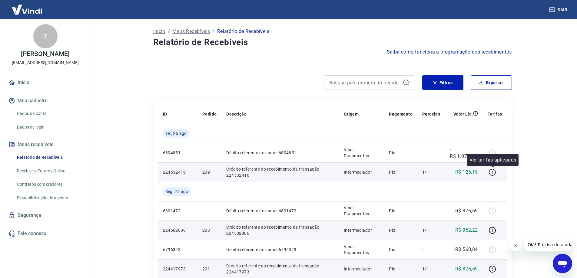  Describe the element at coordinates (495, 114) in the screenshot. I see `p: Tarifas` at that location.